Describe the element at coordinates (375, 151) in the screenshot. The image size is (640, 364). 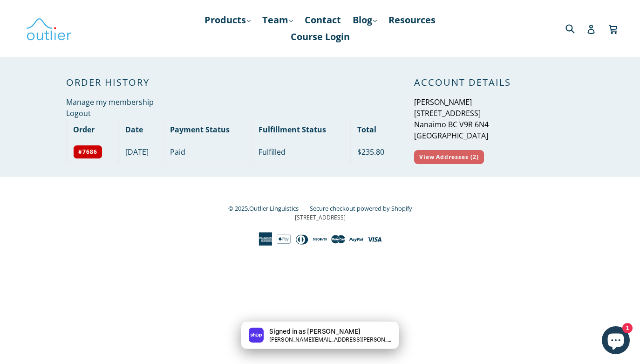
I see `td: $235.80` at that location.